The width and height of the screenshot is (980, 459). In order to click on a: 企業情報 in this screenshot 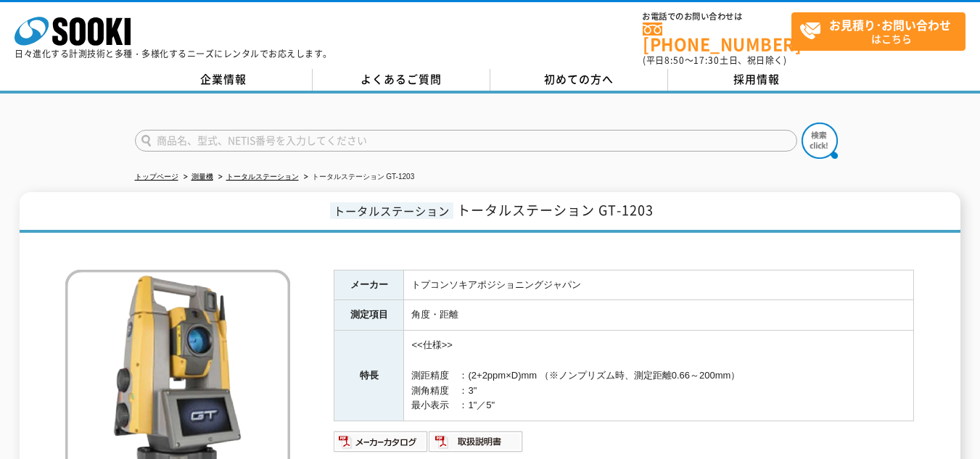, I will do `click(223, 80)`.